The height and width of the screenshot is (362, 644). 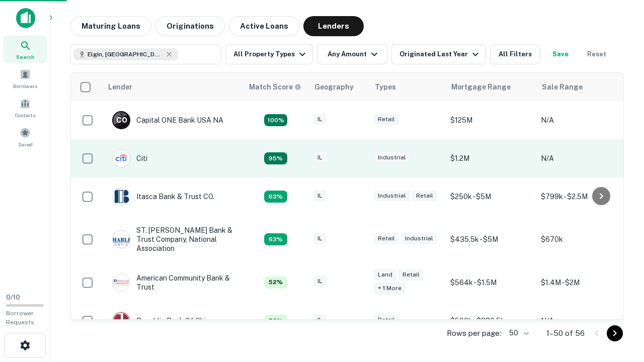 I want to click on th: Mortgage Range, so click(x=490, y=87).